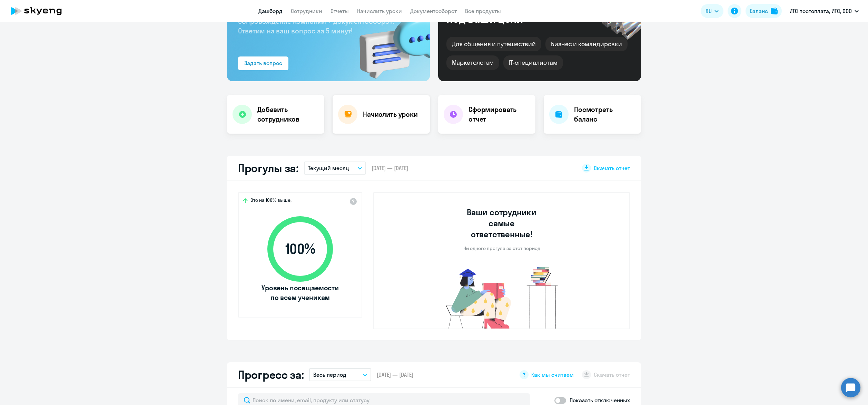 Image resolution: width=868 pixels, height=405 pixels. Describe the element at coordinates (390, 114) in the screenshot. I see `h4: Начислить уроки` at that location.